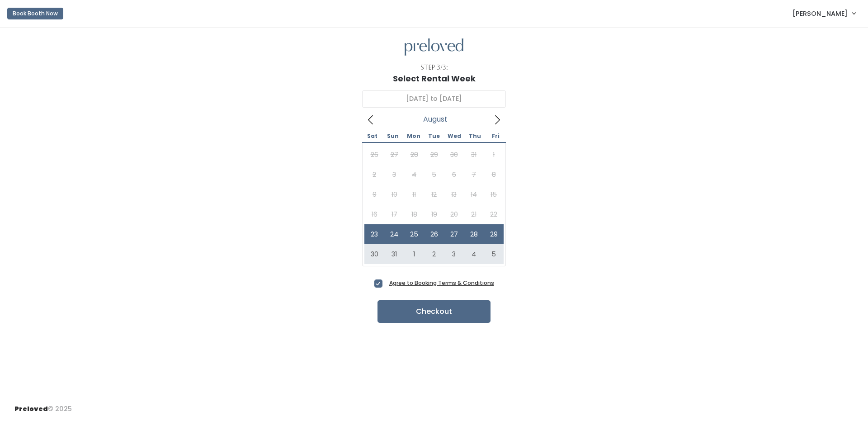  I want to click on span: Wed, so click(454, 136).